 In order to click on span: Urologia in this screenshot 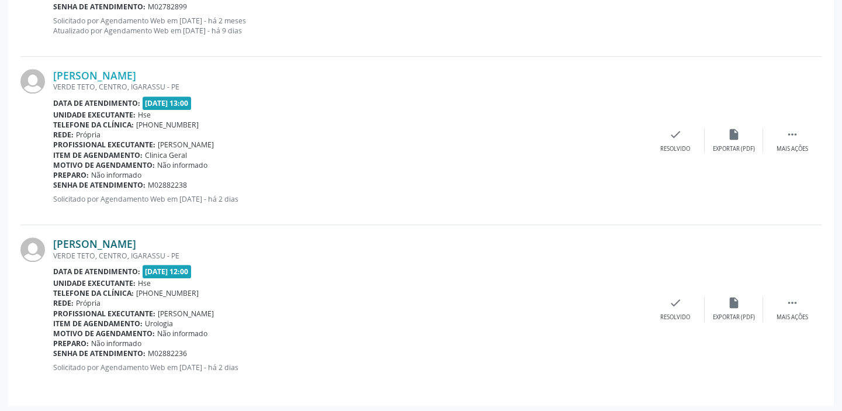, I will do `click(159, 323)`.